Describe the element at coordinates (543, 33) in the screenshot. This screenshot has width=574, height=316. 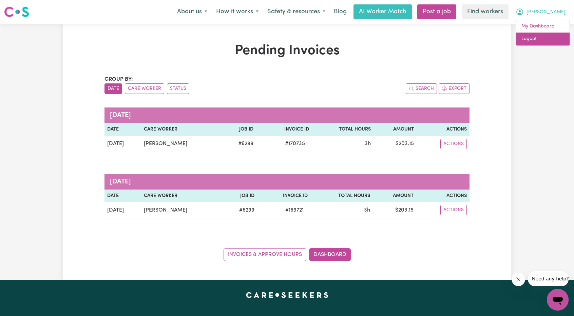
I see `div: My Account` at that location.